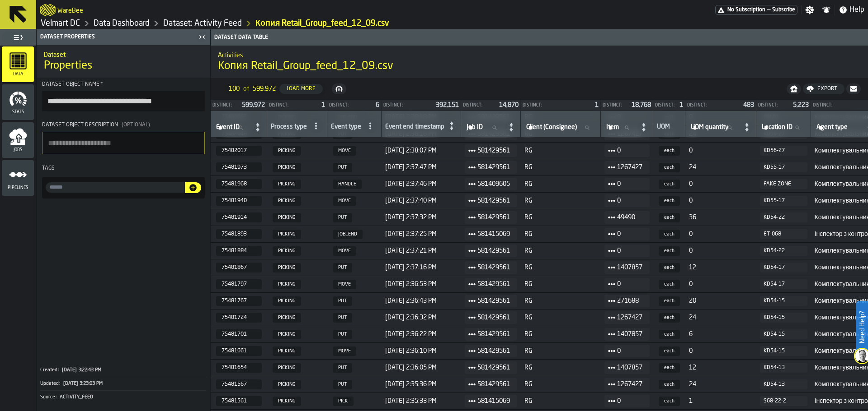 This screenshot has height=411, width=868. What do you see at coordinates (18, 103) in the screenshot?
I see `li: menu Stats` at bounding box center [18, 103].